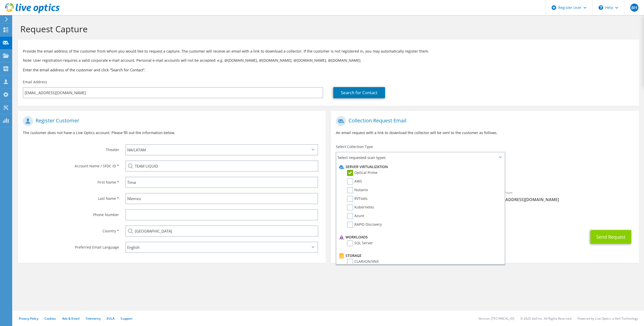  Describe the element at coordinates (420, 256) in the screenshot. I see `li: Storage` at that location.